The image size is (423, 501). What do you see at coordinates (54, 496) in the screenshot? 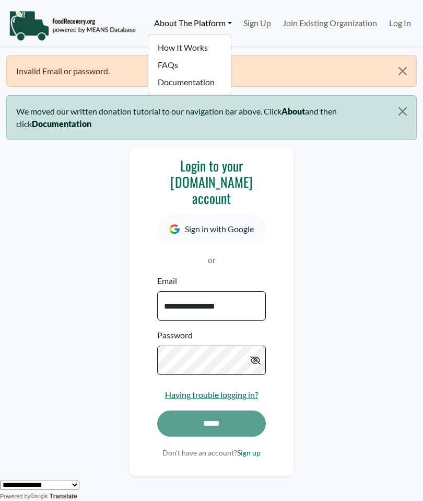
I see `a: Translate` at bounding box center [54, 496].